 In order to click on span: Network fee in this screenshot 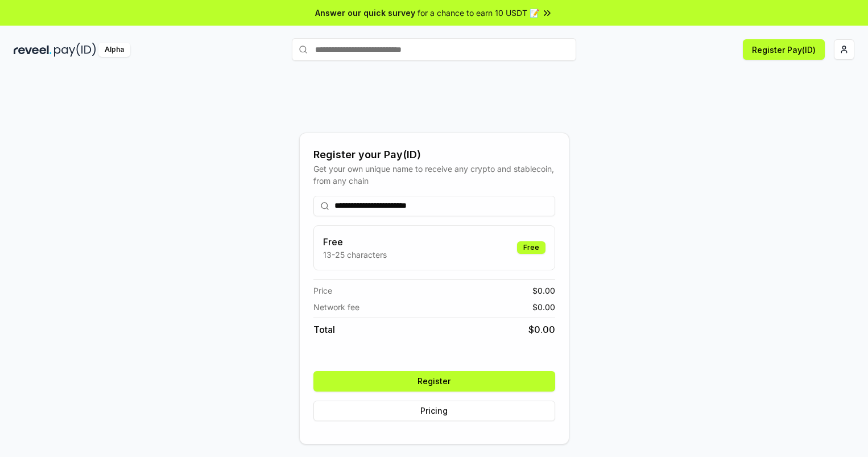, I will do `click(336, 307)`.